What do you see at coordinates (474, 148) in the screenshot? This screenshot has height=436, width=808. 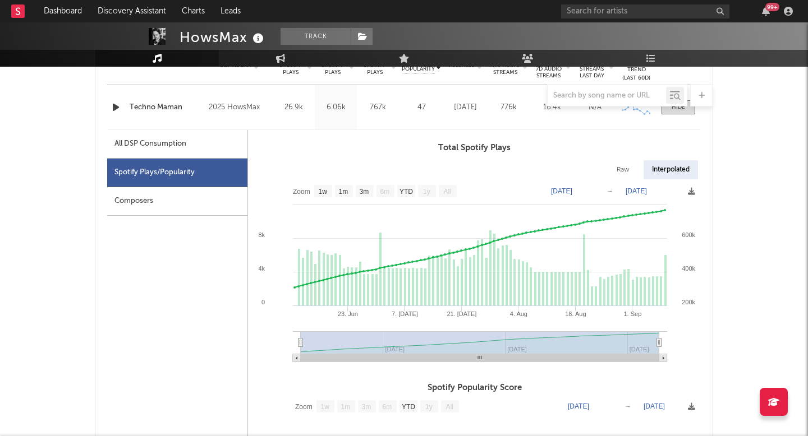 I see `h3: Total Spotify Plays` at bounding box center [474, 148].